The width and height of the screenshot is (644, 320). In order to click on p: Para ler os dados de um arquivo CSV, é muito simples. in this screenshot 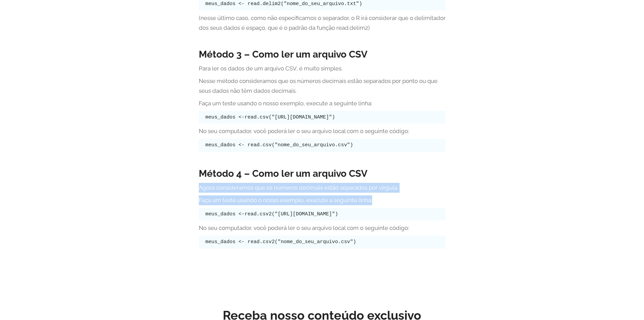, I will do `click(322, 68)`.